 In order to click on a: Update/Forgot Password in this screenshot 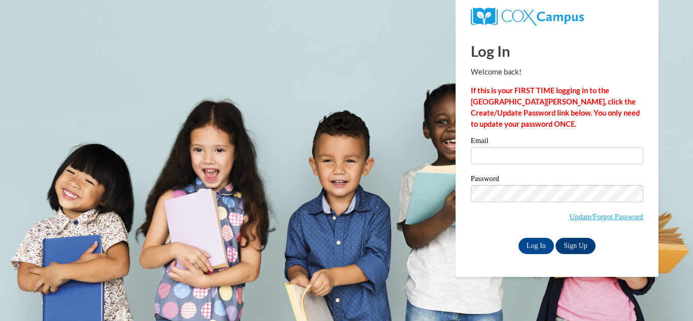, I will do `click(606, 217)`.